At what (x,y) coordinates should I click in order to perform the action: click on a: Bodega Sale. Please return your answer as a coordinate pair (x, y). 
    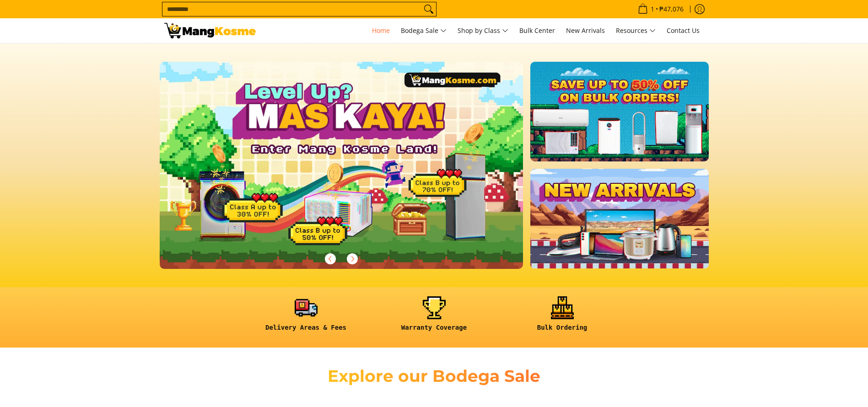
    Looking at the image, I should click on (424, 31).